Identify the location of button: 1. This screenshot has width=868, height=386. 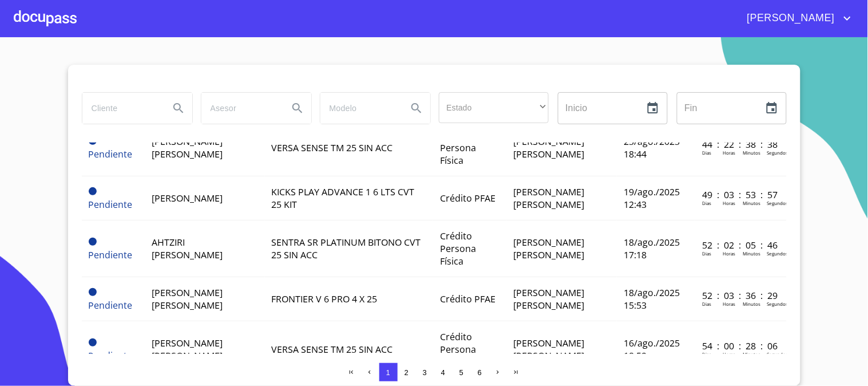
(388, 372).